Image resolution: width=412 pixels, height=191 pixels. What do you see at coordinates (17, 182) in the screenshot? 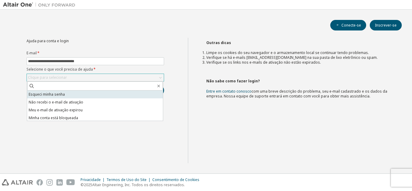
I see `img: altair_logo.svg` at bounding box center [17, 182].